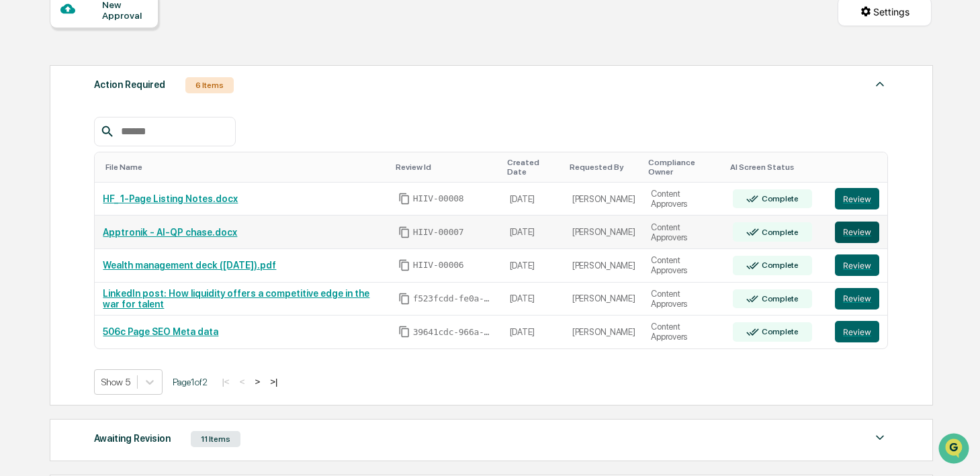 Image resolution: width=980 pixels, height=476 pixels. What do you see at coordinates (453, 332) in the screenshot?
I see `span: 39641cdc-966a-4e65-879f-2a6a777944d8` at bounding box center [453, 332].